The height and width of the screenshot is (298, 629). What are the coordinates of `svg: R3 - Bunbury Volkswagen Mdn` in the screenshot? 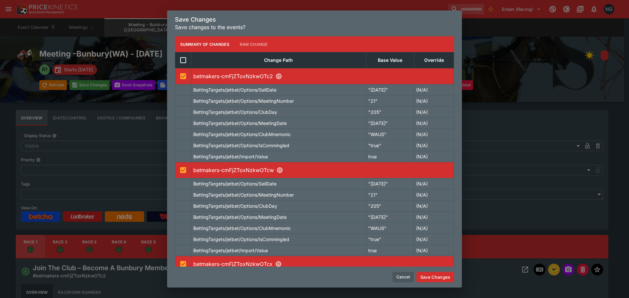 It's located at (278, 264).